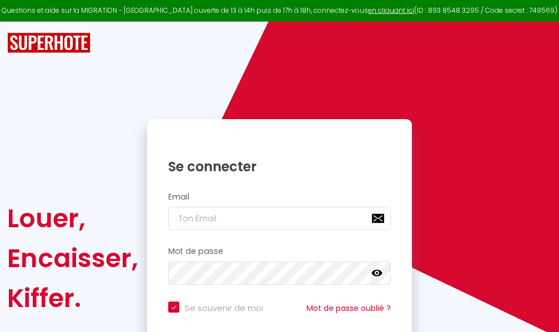  What do you see at coordinates (349, 309) in the screenshot?
I see `a: Mot de passe oublié ?` at bounding box center [349, 309].